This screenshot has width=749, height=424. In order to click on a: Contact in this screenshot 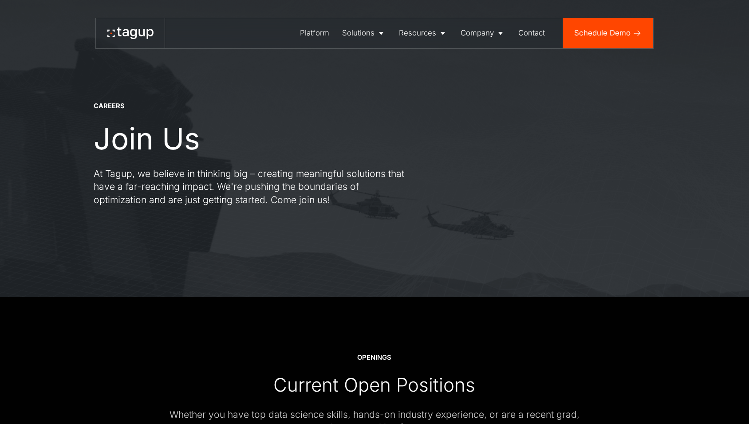, I will do `click(531, 33)`.